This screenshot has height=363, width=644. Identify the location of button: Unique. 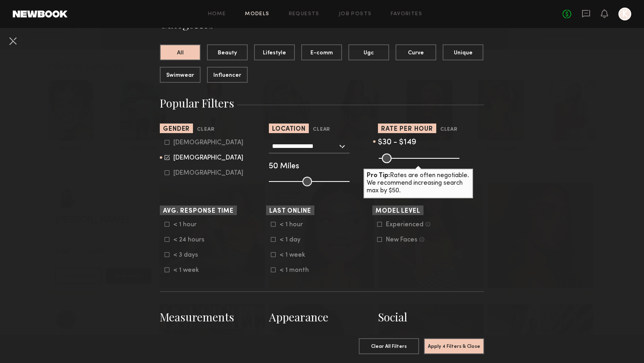
(463, 53).